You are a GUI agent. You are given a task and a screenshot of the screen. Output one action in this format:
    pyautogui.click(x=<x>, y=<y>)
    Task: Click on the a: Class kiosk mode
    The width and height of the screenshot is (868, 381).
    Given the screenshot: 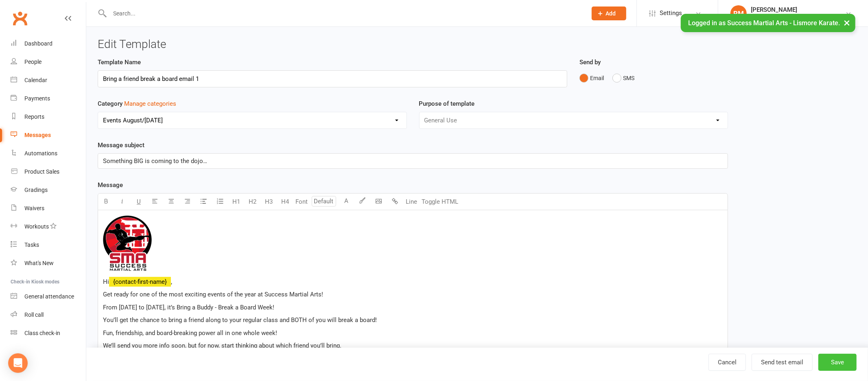 What is the action you would take?
    pyautogui.click(x=48, y=333)
    